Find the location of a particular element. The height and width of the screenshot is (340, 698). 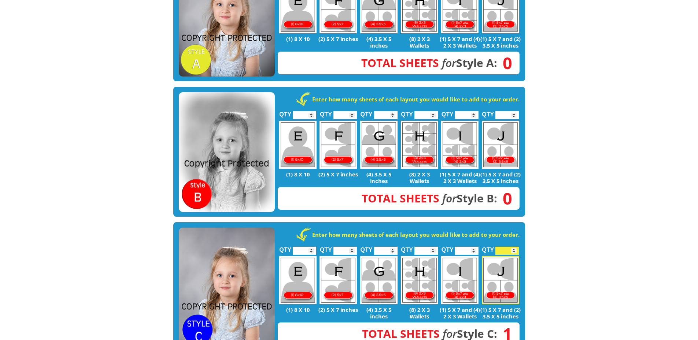

img: STYLE B is located at coordinates (227, 152).